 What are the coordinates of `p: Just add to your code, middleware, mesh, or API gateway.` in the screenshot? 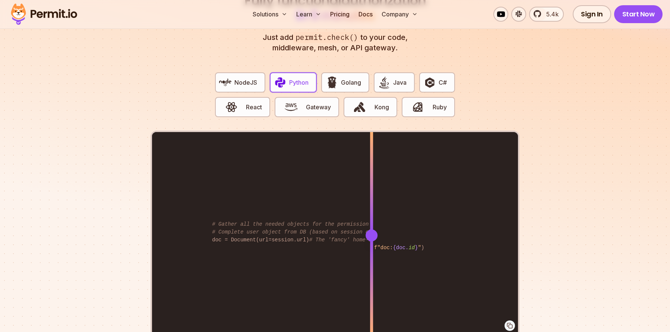 It's located at (335, 42).